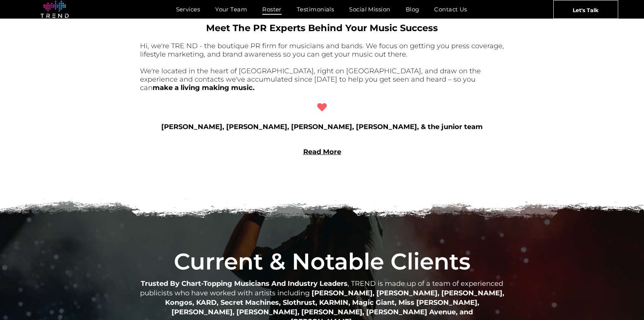 The image size is (644, 320). Describe the element at coordinates (188, 9) in the screenshot. I see `a: Services` at that location.